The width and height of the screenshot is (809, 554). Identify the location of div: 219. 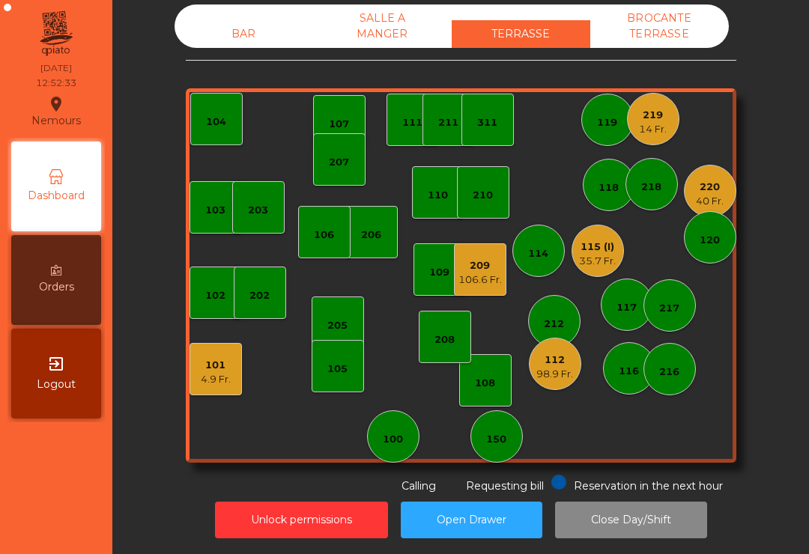
(653, 115).